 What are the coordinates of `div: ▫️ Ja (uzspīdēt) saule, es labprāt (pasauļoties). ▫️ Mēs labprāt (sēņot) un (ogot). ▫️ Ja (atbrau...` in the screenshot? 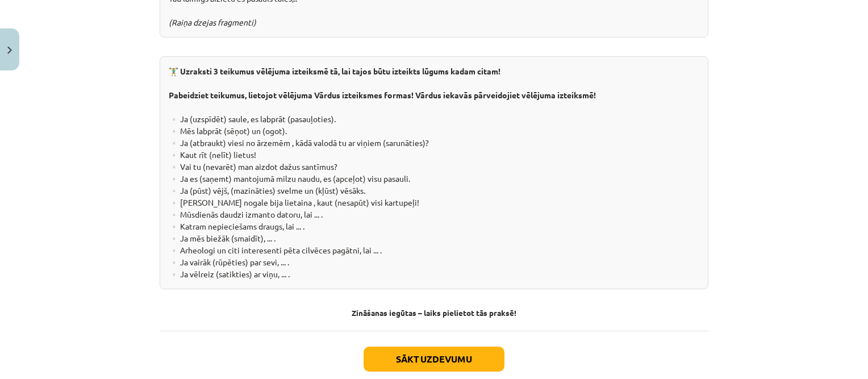 It's located at (434, 173).